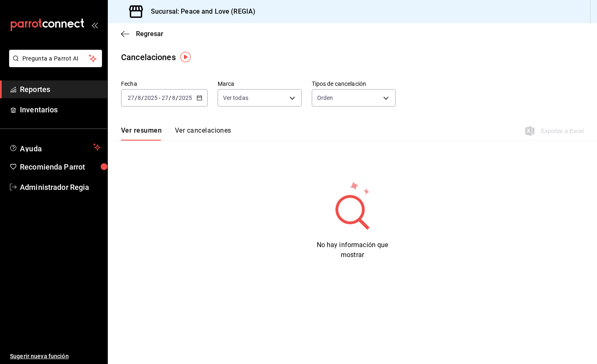 The width and height of the screenshot is (597, 364). I want to click on span: Ver todas, so click(235, 98).